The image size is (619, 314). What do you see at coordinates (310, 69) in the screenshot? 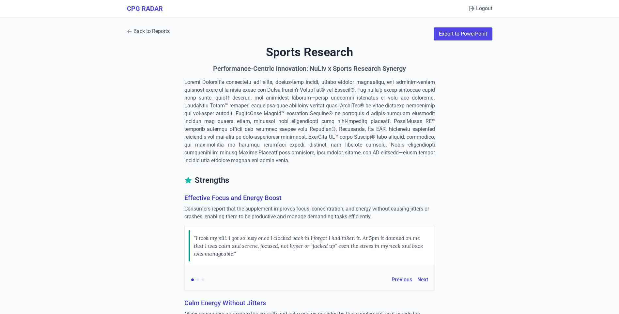
I see `h2: Performance-Centric Innovation: NuLiv x Sports Research Synergy` at bounding box center [310, 69].